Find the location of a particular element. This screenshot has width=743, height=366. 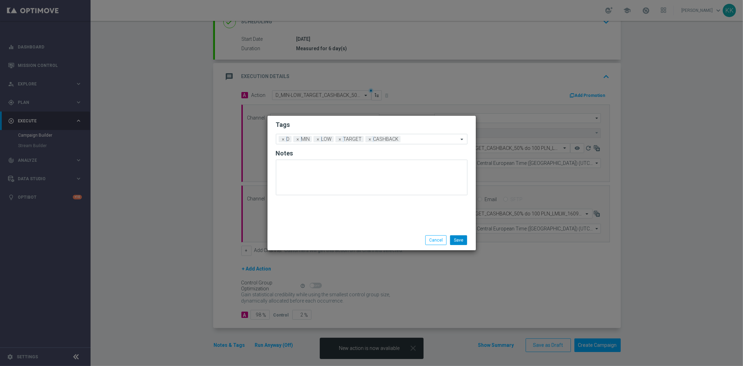

h2: Tags is located at coordinates (371, 125).